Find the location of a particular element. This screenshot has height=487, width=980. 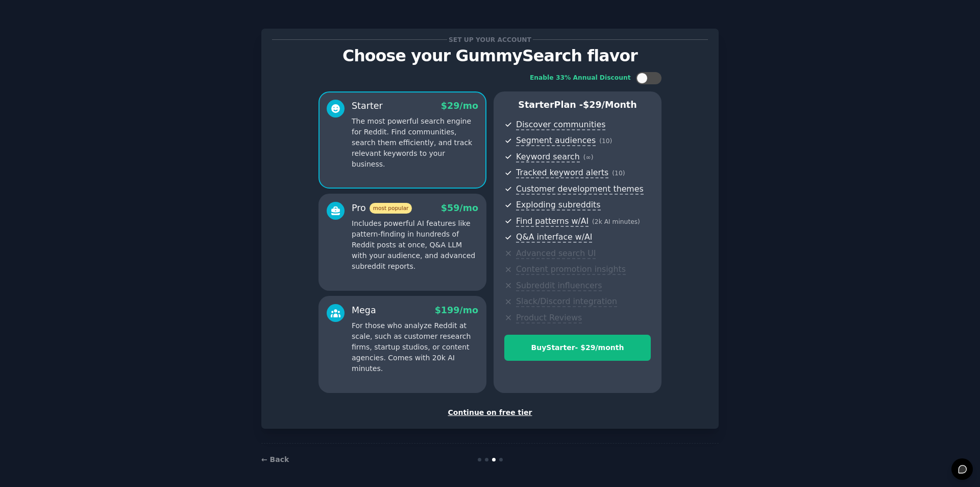

span: Q&A interface w/AI is located at coordinates (554, 237).